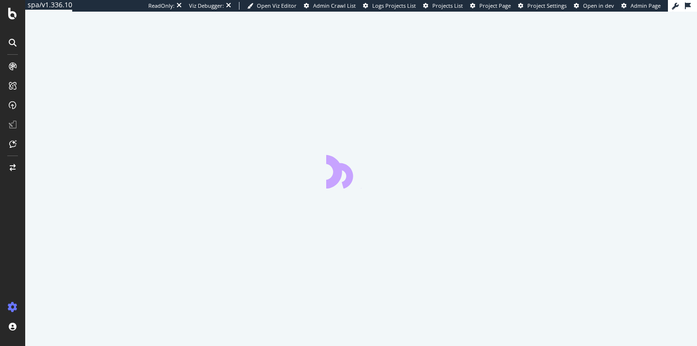 The height and width of the screenshot is (346, 697). Describe the element at coordinates (547, 5) in the screenshot. I see `span: Project Settings` at that location.